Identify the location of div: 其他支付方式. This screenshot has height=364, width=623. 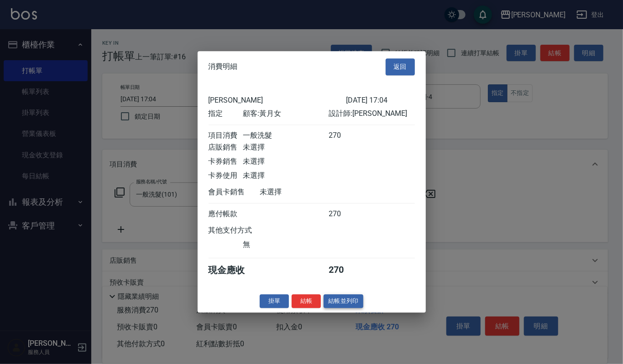
(242, 230).